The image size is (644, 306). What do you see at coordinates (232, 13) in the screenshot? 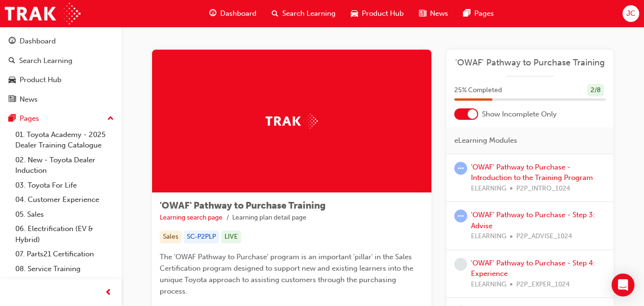
I see `a: guage-iconDashboard` at bounding box center [232, 13].